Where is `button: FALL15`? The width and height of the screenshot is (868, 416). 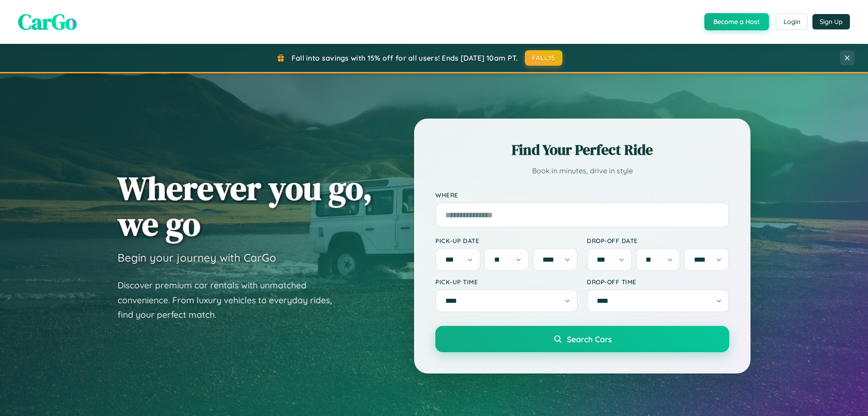 button: FALL15 is located at coordinates (544, 58).